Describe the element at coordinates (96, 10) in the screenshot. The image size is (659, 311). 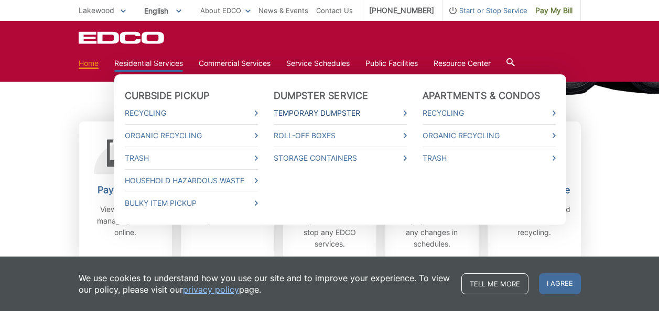
I see `span: Lakewood` at that location.